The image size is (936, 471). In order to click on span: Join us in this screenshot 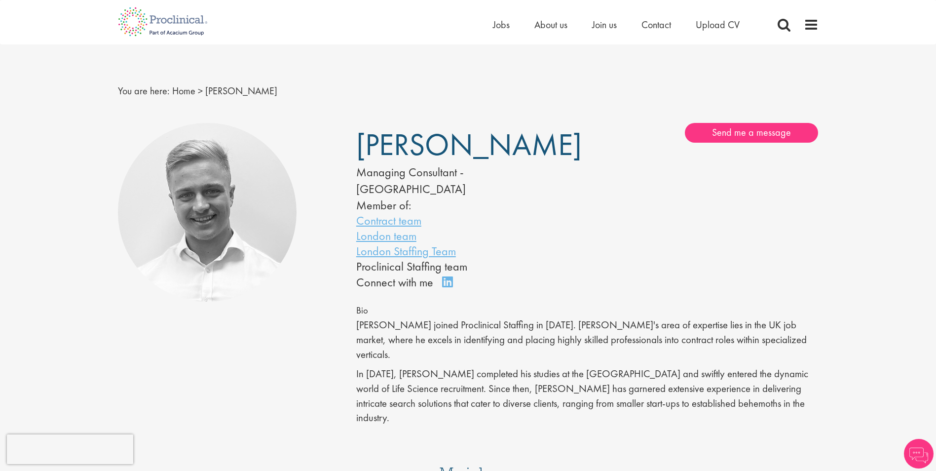, I will do `click(605, 25)`.